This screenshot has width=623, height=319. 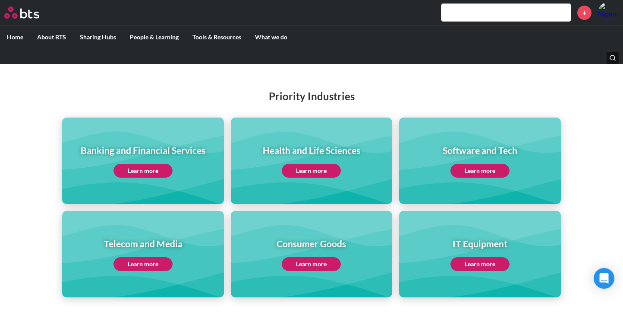 What do you see at coordinates (609, 13) in the screenshot?
I see `a: Profile` at bounding box center [609, 13].